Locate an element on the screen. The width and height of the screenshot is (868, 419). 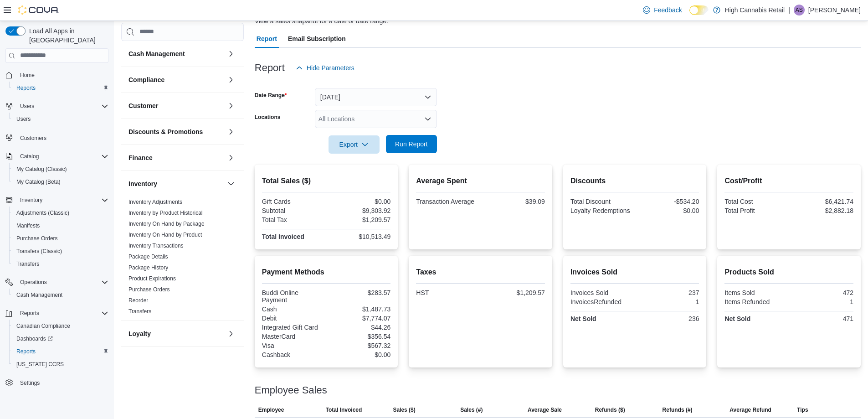
div: $356.54 is located at coordinates (359, 336).